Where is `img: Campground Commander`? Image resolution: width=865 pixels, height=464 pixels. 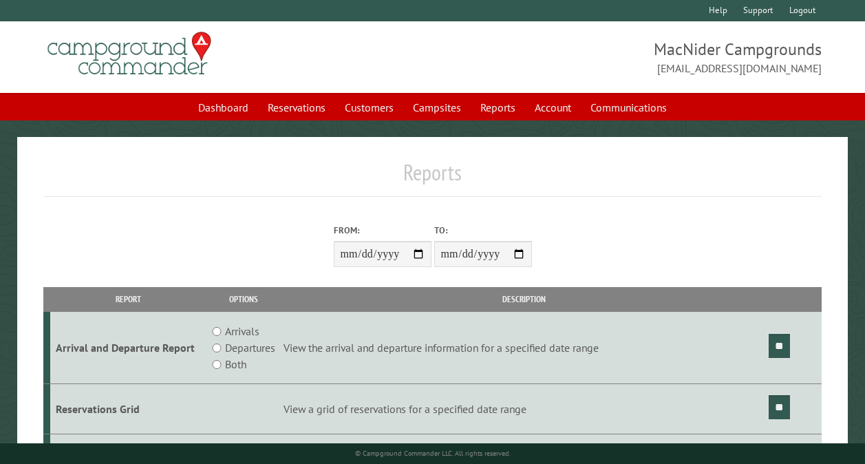 img: Campground Commander is located at coordinates (129, 54).